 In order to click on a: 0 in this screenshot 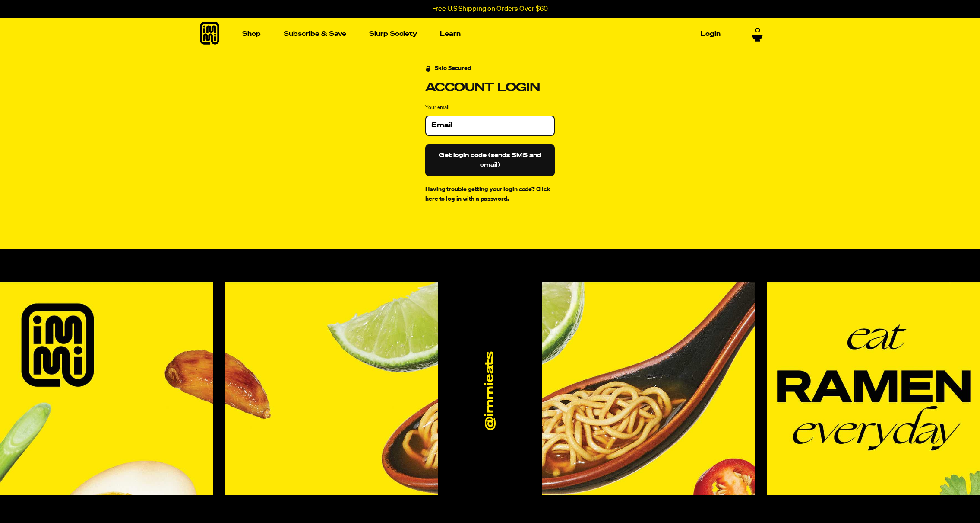, I will do `click(757, 34)`.